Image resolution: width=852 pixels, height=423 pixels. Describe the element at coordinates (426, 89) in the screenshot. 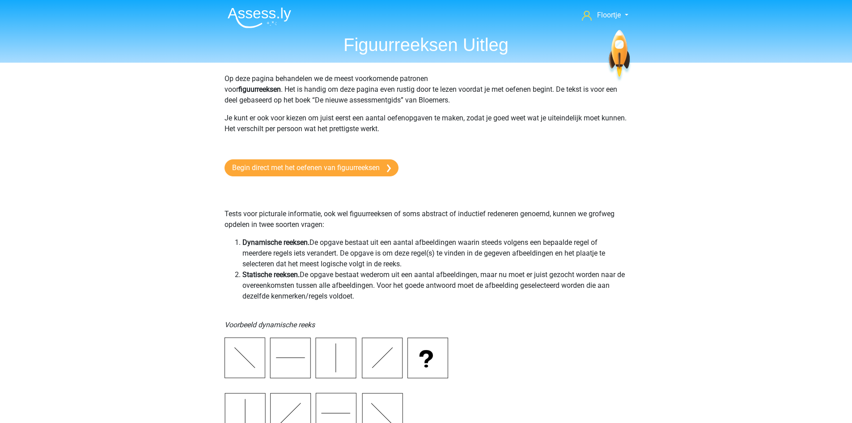

I see `p: Op deze pagina behandelen we de meest voorkomende patronen voor . Het is handig om deze pagina ev...` at that location.